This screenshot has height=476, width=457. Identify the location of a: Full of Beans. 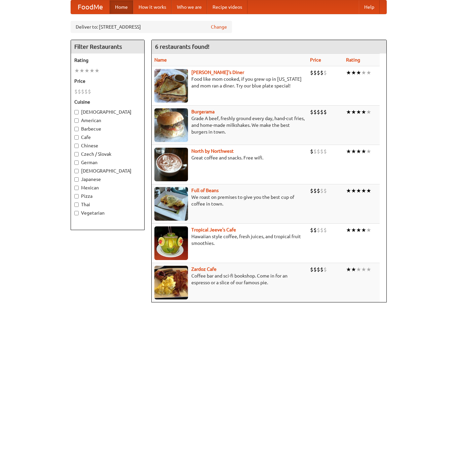
(205, 190).